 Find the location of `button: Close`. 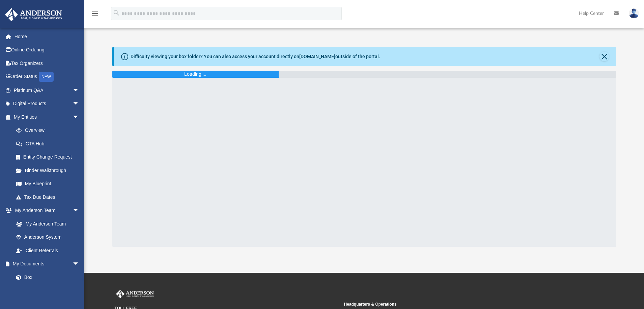

button: Close is located at coordinates (604, 56).